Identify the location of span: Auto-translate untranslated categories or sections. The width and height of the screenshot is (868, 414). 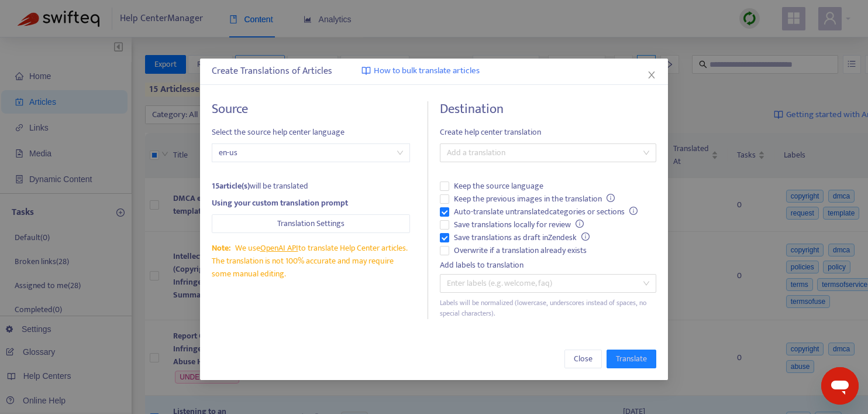
(545, 212).